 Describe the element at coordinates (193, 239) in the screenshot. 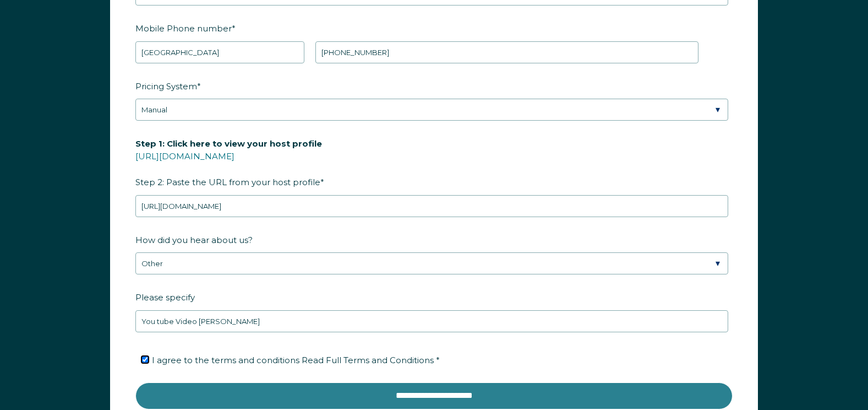

I see `span: How did you hear about us?` at that location.